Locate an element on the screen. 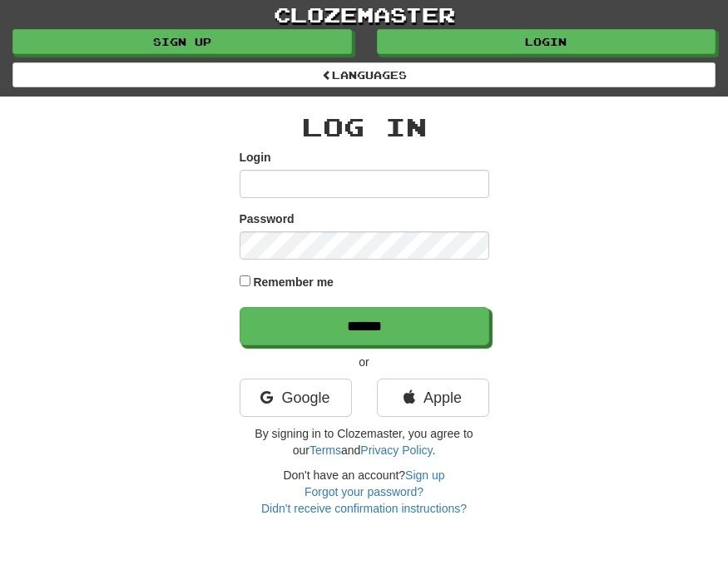  a: Login is located at coordinates (546, 42).